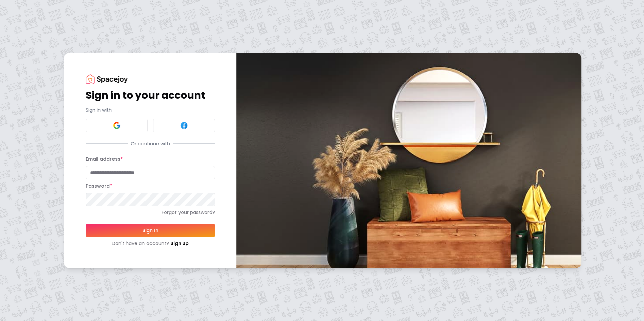  I want to click on img: Facebook signin, so click(184, 126).